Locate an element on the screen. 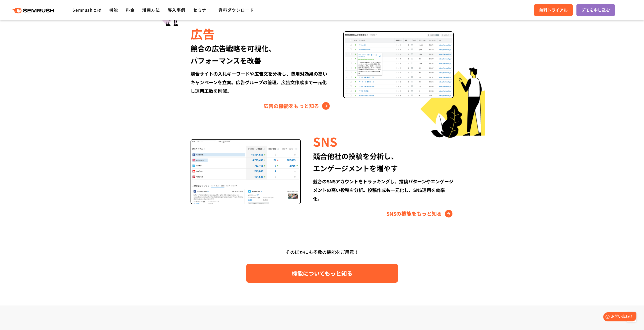 The image size is (644, 330). div: 競合のSNSアカウントをトラッキングし、投稿パターンやエンゲージメントの高い投稿を分析。投稿作成も一元化し、SNS運用を効率化。 is located at coordinates (383, 190).